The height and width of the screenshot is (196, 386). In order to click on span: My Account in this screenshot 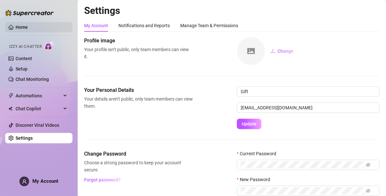, I will do `click(45, 181)`.